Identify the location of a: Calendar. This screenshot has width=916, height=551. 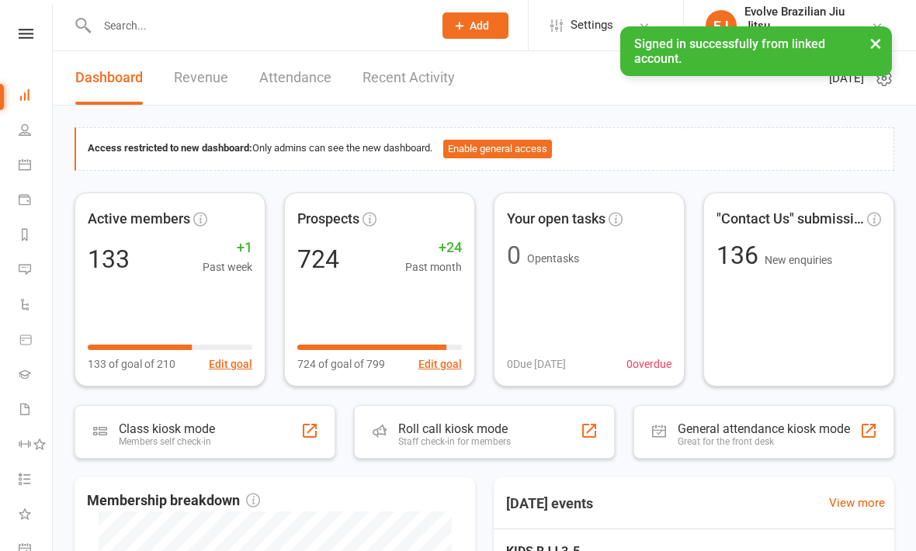
(36, 166).